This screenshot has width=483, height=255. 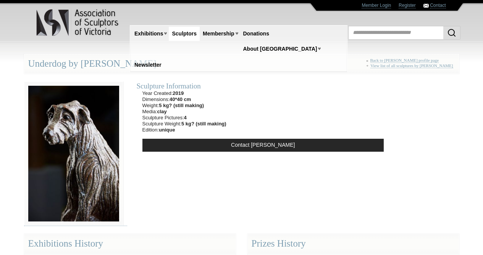 What do you see at coordinates (78, 23) in the screenshot?
I see `img: logo.png` at bounding box center [78, 23].